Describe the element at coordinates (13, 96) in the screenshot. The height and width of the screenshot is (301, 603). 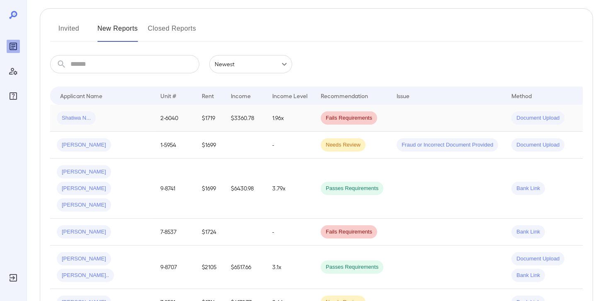
I see `div: FAQ` at that location.